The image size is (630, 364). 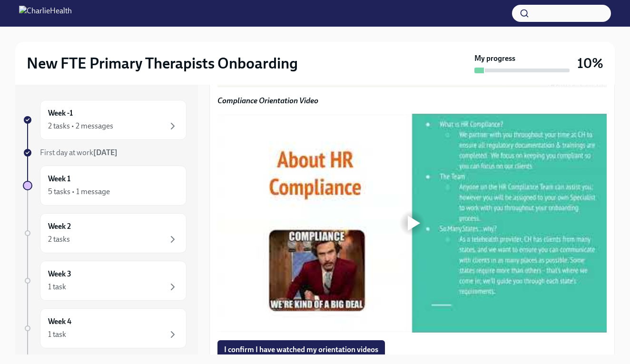 What do you see at coordinates (78, 152) in the screenshot?
I see `span: First day at work` at bounding box center [78, 152].